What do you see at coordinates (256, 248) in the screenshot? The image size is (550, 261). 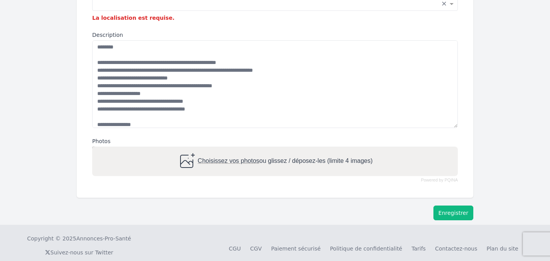 I see `a: CGV` at bounding box center [256, 248].